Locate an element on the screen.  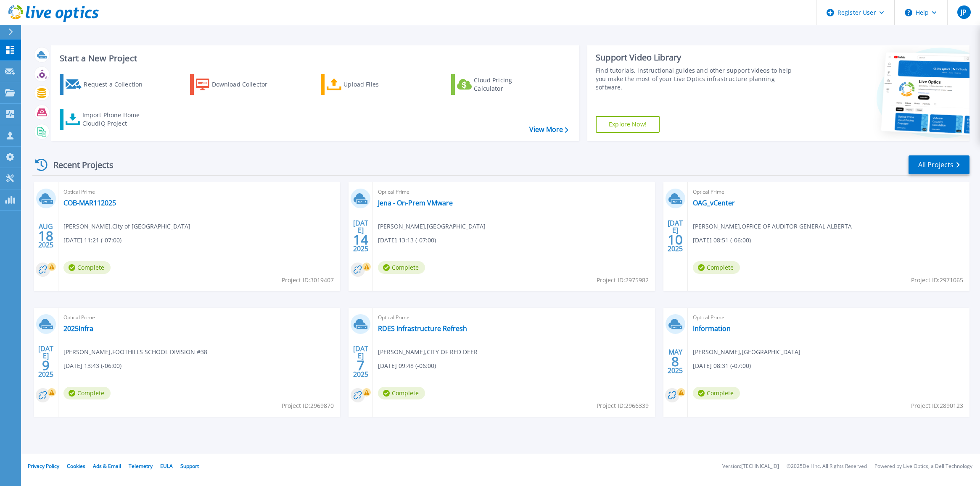
a: Information is located at coordinates (712, 328).